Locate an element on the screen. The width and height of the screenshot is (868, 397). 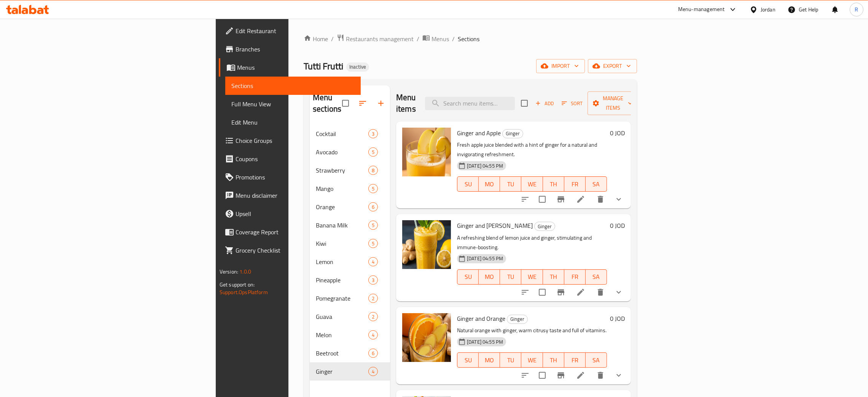
span: Grocery Checklist is located at coordinates (295, 250).